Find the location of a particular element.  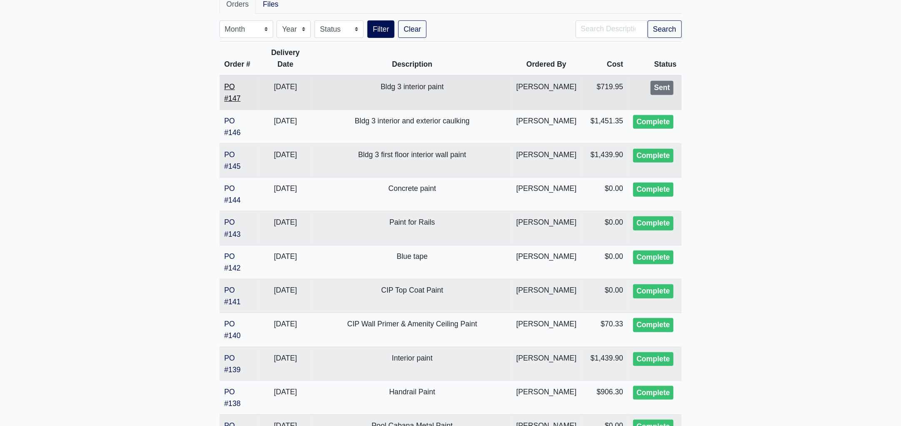

button: Search is located at coordinates (665, 29).